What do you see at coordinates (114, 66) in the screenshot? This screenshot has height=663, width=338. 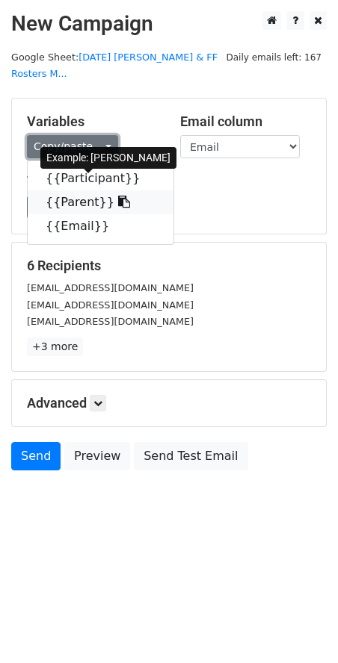 I see `small: Google Sheet:` at bounding box center [114, 66].